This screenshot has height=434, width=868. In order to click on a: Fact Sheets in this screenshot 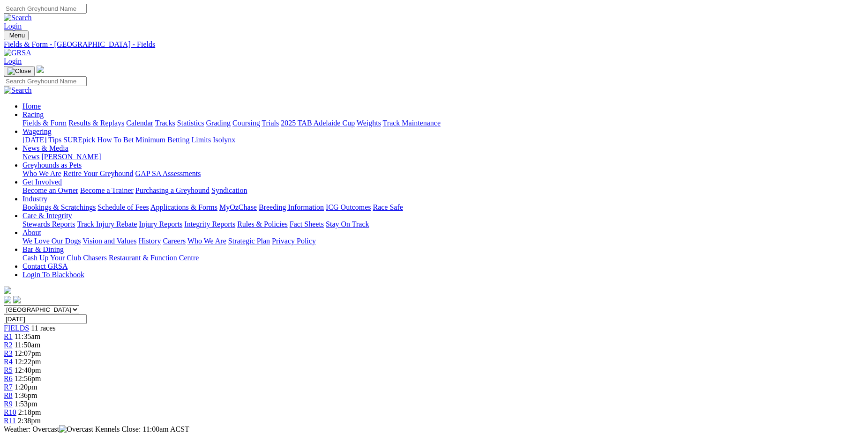, I will do `click(306, 224)`.